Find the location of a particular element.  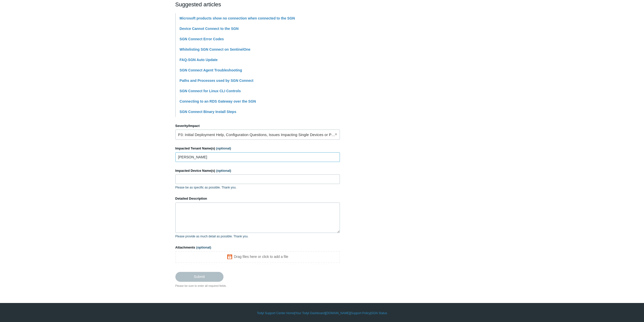

label: Attachments is located at coordinates (258, 247).